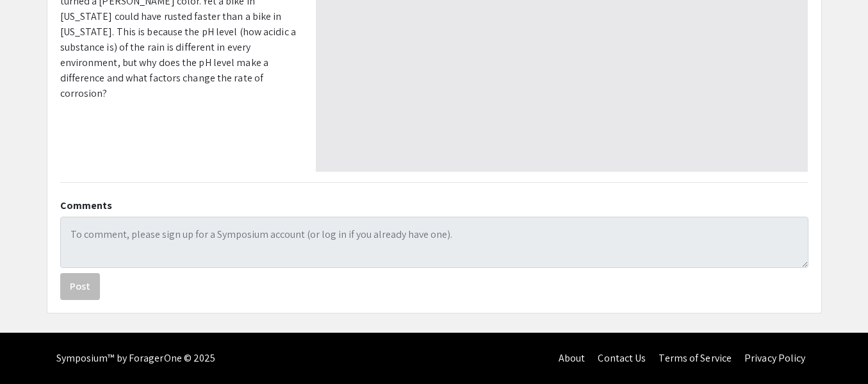  What do you see at coordinates (775, 358) in the screenshot?
I see `a: Privacy Policy` at bounding box center [775, 358].